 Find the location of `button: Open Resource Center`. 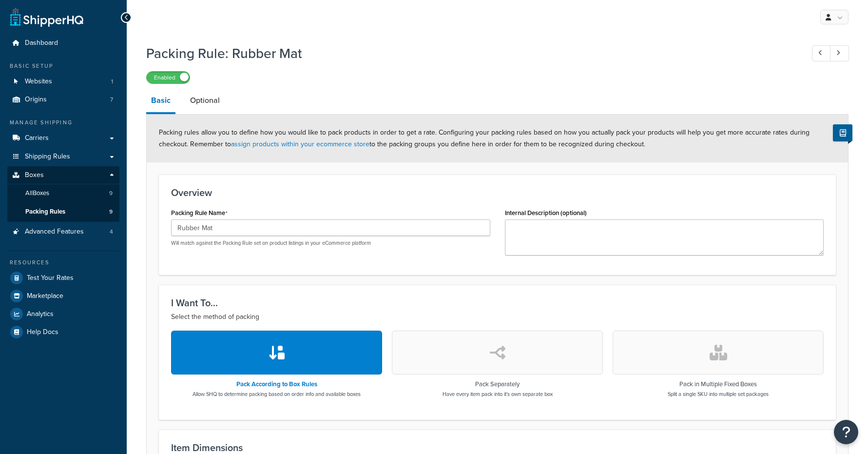

button: Open Resource Center is located at coordinates (846, 432).